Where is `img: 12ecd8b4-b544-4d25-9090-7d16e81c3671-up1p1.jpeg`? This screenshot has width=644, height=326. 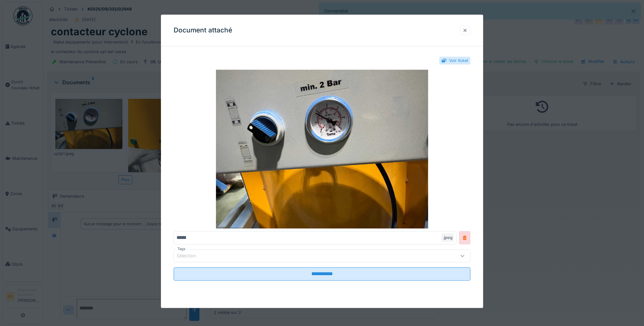 img: 12ecd8b4-b544-4d25-9090-7d16e81c3671-up1p1.jpeg is located at coordinates (322, 149).